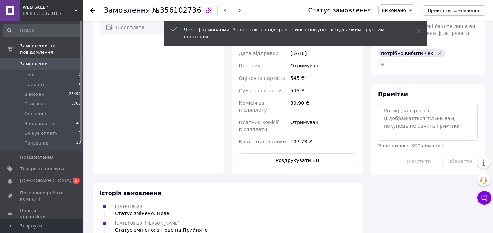 This screenshot has height=233, width=493. Describe the element at coordinates (427, 33) in the screenshot. I see `span: Особисті нотатки, які бачите лише ви. З їх допомогою можна фільтрувати замовлення` at that location.